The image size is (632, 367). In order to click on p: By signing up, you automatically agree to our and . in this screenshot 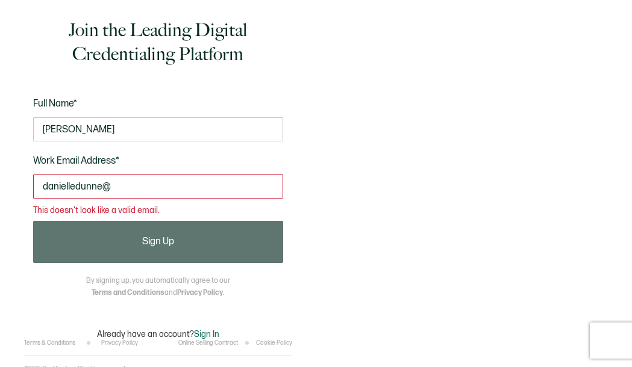, I will do `click(158, 287)`.